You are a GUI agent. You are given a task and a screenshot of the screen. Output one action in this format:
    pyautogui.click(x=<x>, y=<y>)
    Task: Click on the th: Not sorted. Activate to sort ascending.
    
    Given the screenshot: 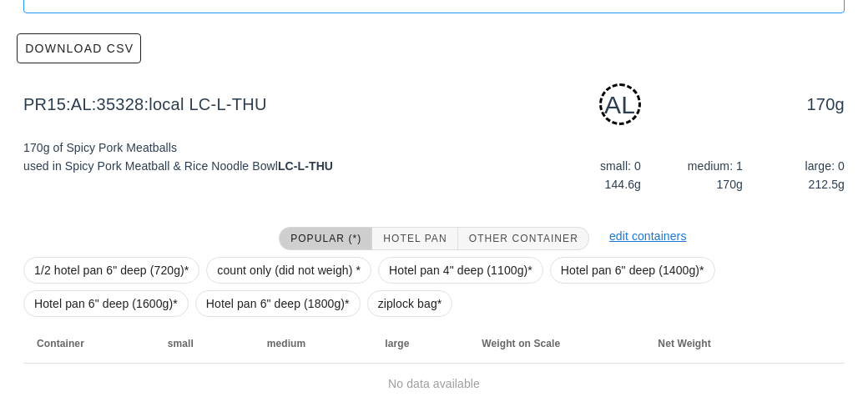 What is the action you would take?
    pyautogui.click(x=814, y=344)
    